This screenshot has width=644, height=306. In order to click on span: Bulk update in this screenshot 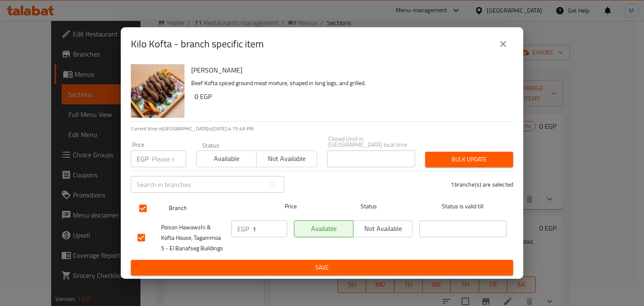, I will do `click(469, 159)`.